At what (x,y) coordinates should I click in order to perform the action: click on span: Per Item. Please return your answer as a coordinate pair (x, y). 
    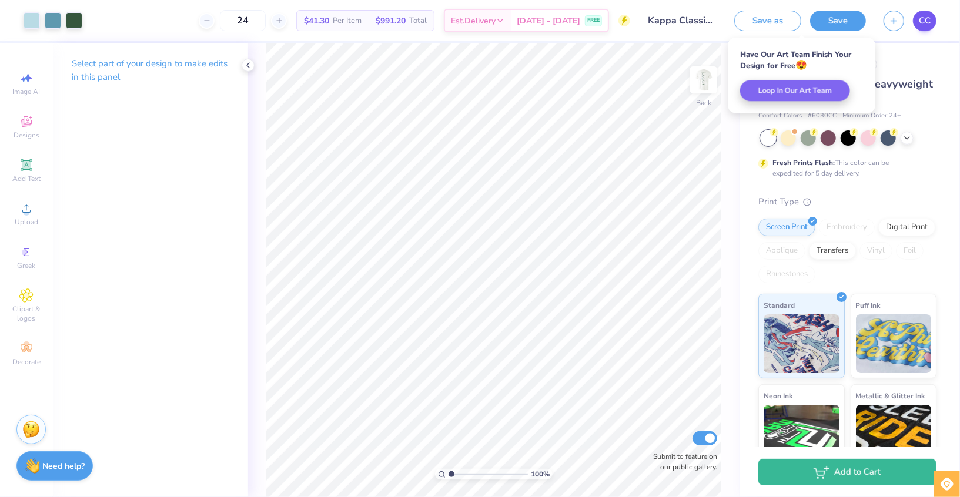
    Looking at the image, I should click on (347, 21).